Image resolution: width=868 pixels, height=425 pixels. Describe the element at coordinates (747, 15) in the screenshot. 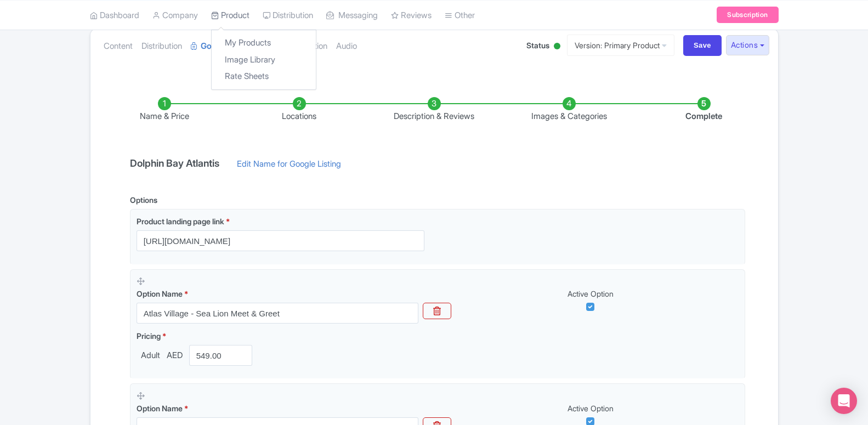

I see `a: Subscription` at that location.